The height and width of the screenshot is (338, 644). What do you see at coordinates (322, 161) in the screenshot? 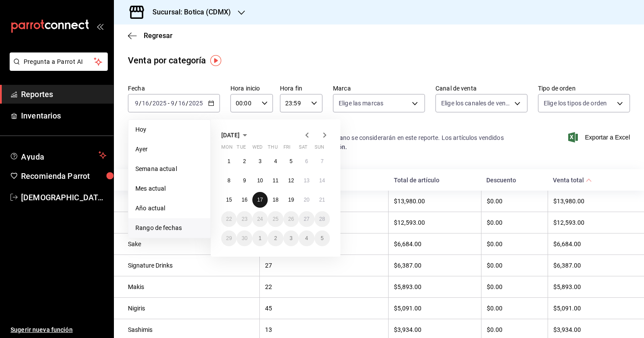
I see `button: September 7, 2025` at bounding box center [322, 161].